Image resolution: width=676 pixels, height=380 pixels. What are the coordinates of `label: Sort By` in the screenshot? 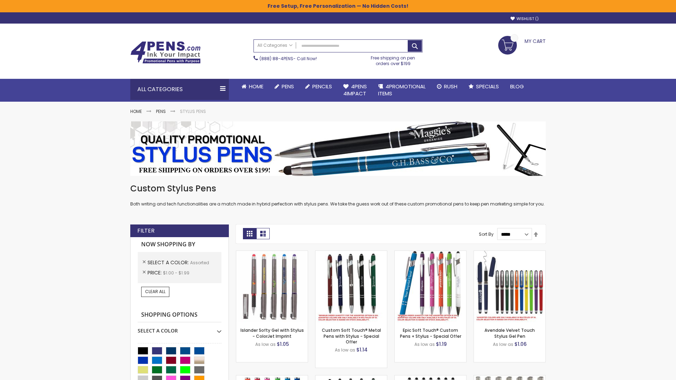 It's located at (486, 234).